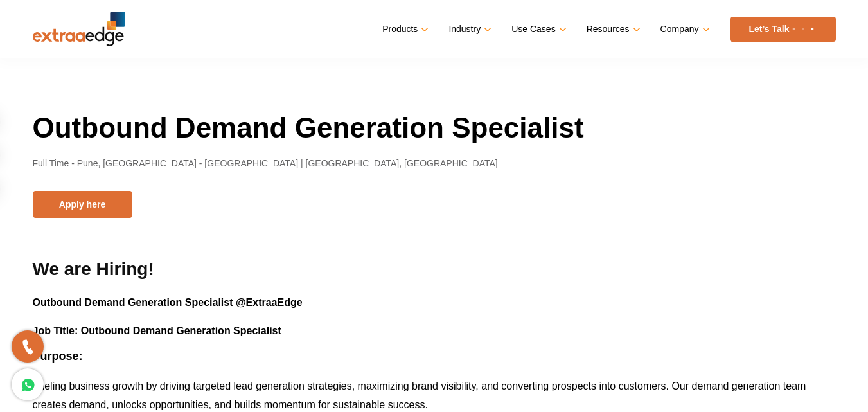 The width and height of the screenshot is (868, 412). I want to click on b: Outbound Demand Generation Specialist @, so click(139, 302).